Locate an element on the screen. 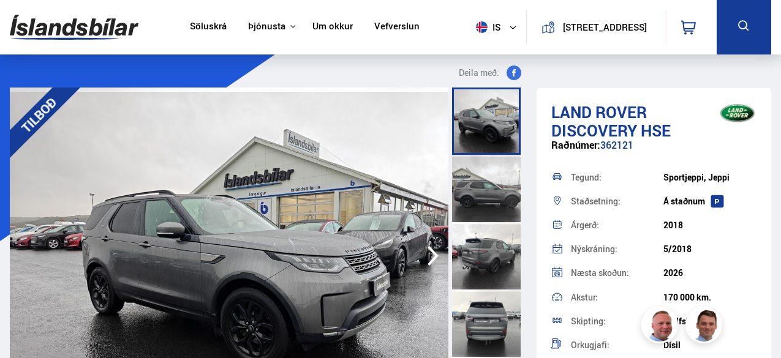 The image size is (781, 358). img: G0Ugv5HjCgRt.svg is located at coordinates (74, 27).